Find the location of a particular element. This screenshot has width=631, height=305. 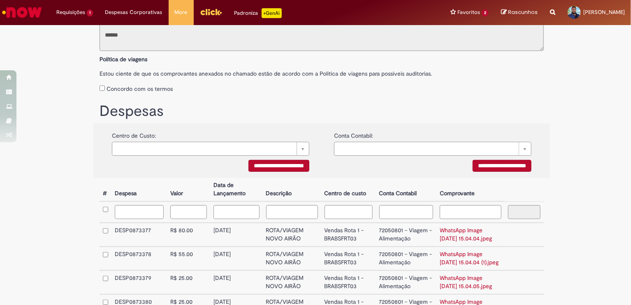

b: Política de viagens is located at coordinates (123, 59).